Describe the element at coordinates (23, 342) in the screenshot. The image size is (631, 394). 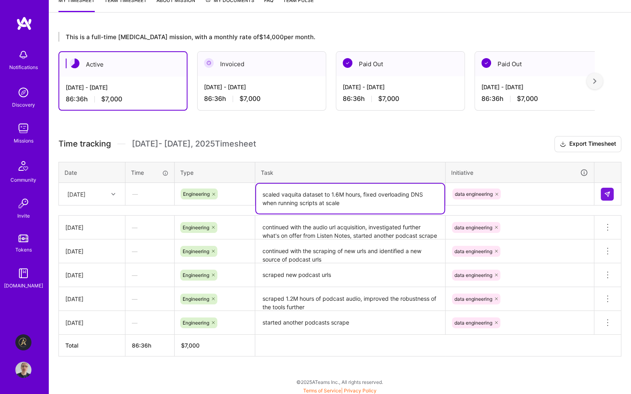
I see `a: Aldea: Transforming Behavior Change Through AI-Driven Coaching` at that location.